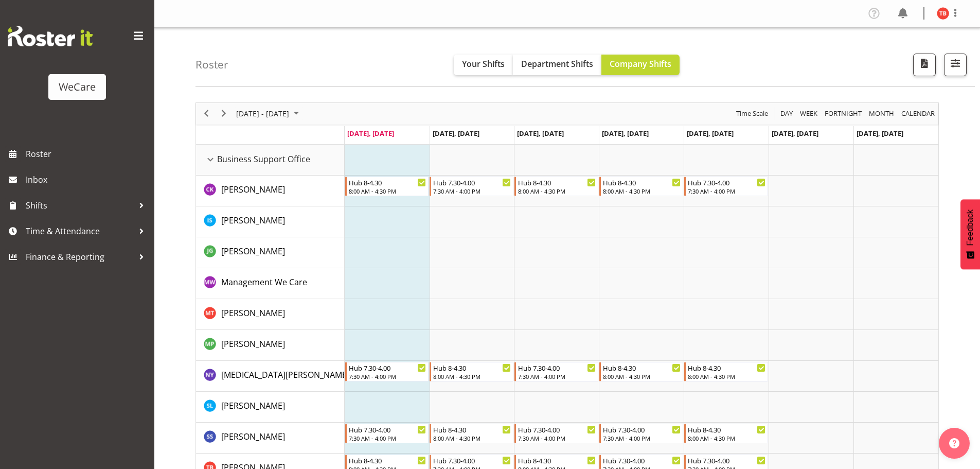  What do you see at coordinates (79, 205) in the screenshot?
I see `span: Shifts` at bounding box center [79, 205].